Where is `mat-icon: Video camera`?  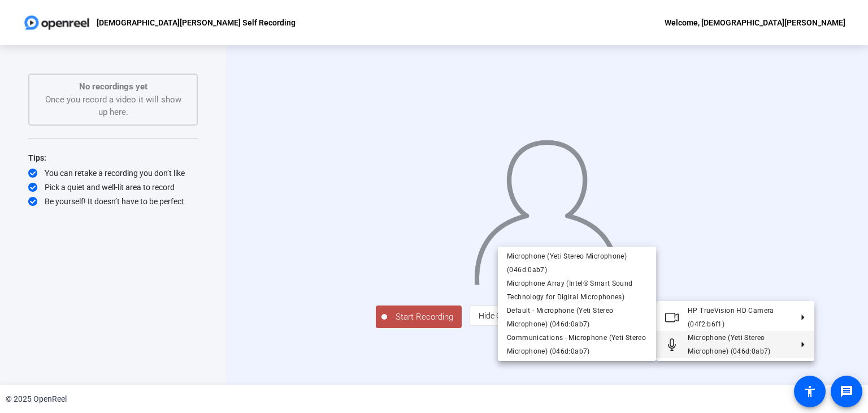
mat-icon: Video camera is located at coordinates (672, 317).